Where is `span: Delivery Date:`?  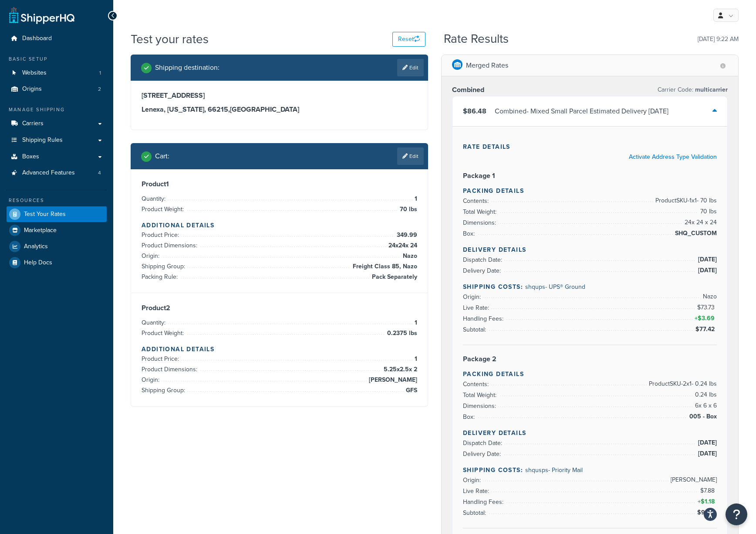 span: Delivery Date: is located at coordinates (483, 453).